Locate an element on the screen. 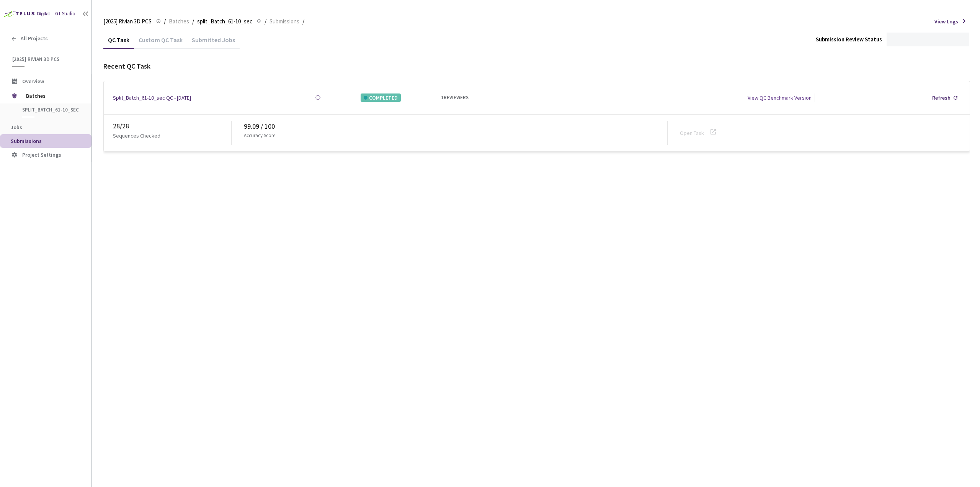  div: QC Task is located at coordinates (119, 42).